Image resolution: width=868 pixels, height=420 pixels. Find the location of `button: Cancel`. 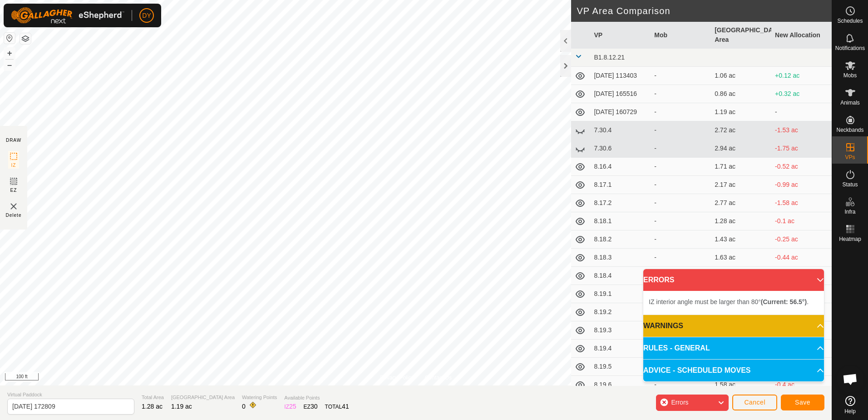

button: Cancel is located at coordinates (754, 402).